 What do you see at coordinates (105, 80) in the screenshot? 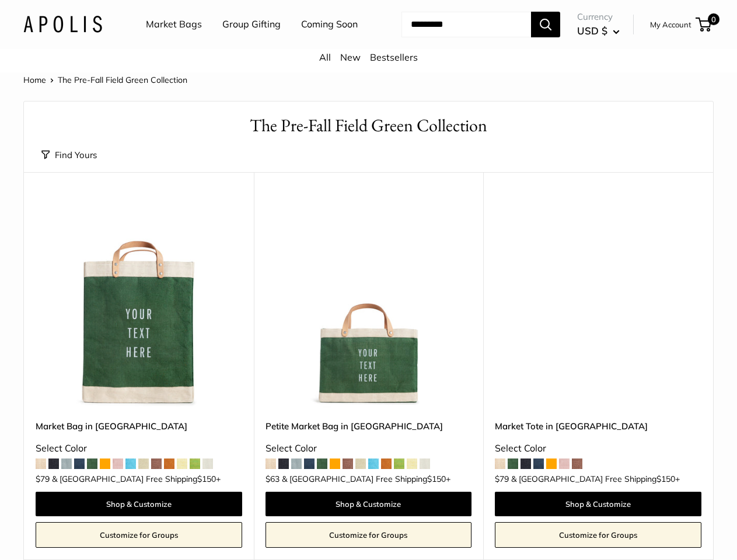
I see `nav: Breadcrumb` at bounding box center [105, 80].